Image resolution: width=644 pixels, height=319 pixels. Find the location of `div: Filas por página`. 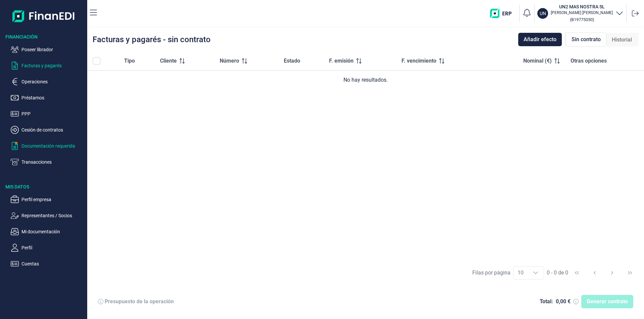

div: Filas por página is located at coordinates (491, 273).